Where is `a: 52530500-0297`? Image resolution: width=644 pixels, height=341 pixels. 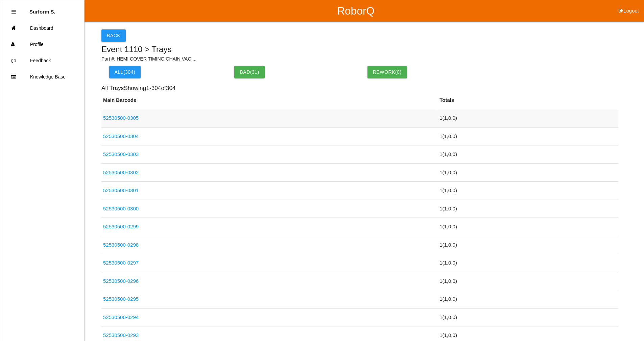 a: 52530500-0297 is located at coordinates (121, 262).